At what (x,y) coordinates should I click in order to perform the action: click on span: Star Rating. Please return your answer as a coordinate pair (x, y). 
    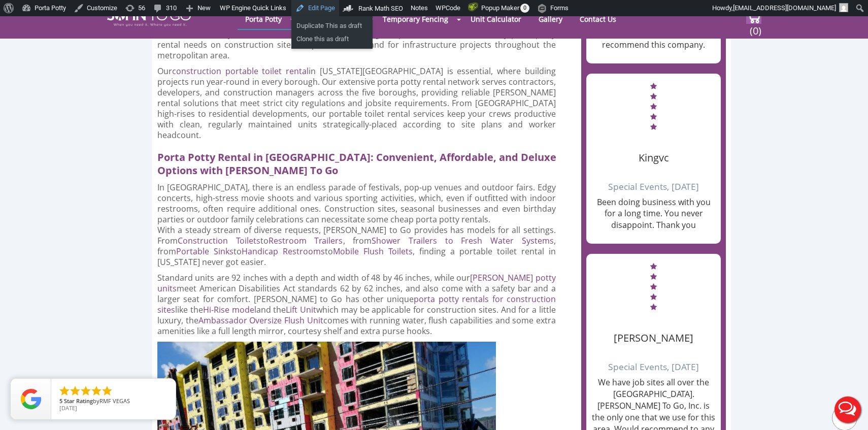
    Looking at the image, I should click on (78, 401).